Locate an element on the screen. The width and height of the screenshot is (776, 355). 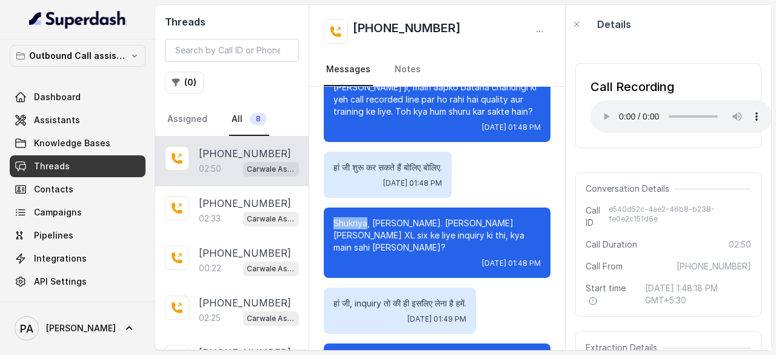
button: Outbound Call assistant is located at coordinates (78, 56).